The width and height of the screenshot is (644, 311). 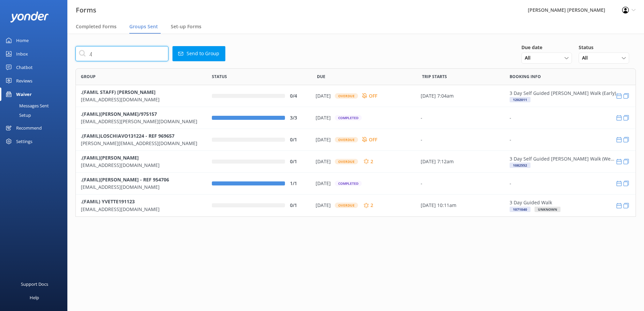 I want to click on div: 1/1, so click(x=298, y=183).